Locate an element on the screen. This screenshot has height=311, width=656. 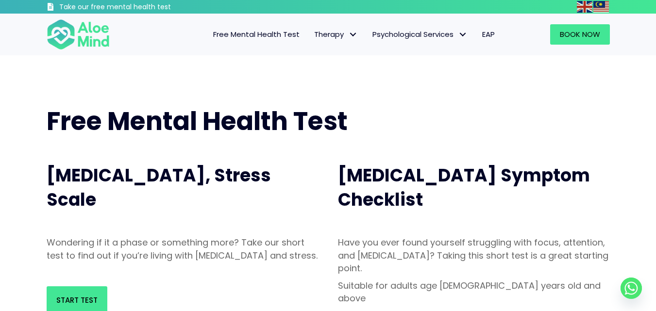
a: Whatsapp is located at coordinates (631, 288).